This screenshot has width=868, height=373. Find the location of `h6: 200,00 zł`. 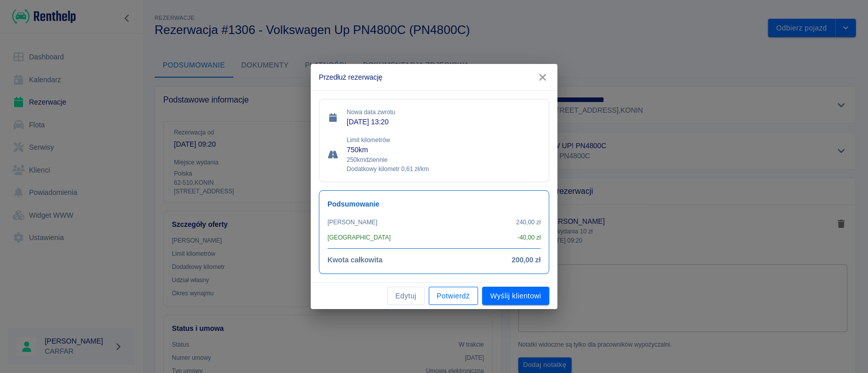

h6: 200,00 zł is located at coordinates (526, 260).